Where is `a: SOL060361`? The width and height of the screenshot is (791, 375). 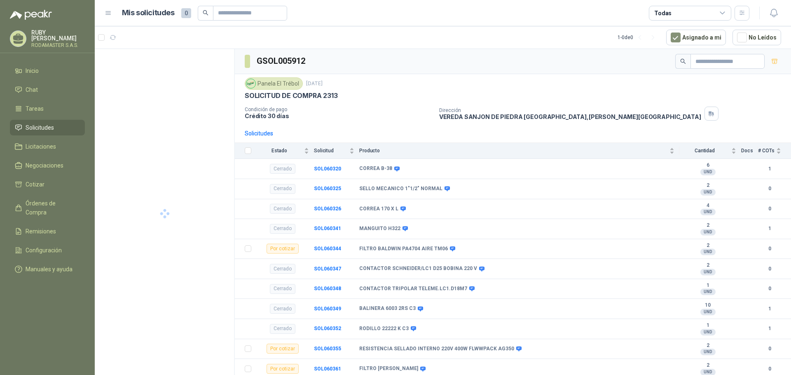
a: SOL060361 is located at coordinates (327, 369).